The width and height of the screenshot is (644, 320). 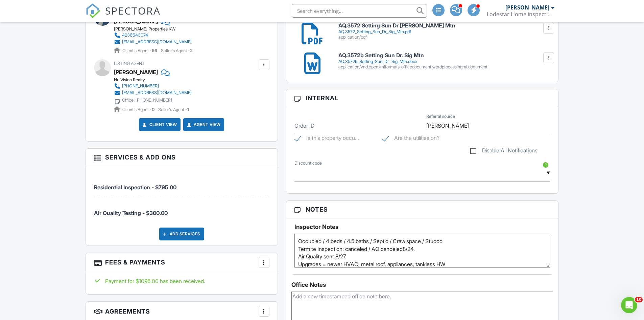 I want to click on span: Residential Inspection - $795.00, so click(x=135, y=187).